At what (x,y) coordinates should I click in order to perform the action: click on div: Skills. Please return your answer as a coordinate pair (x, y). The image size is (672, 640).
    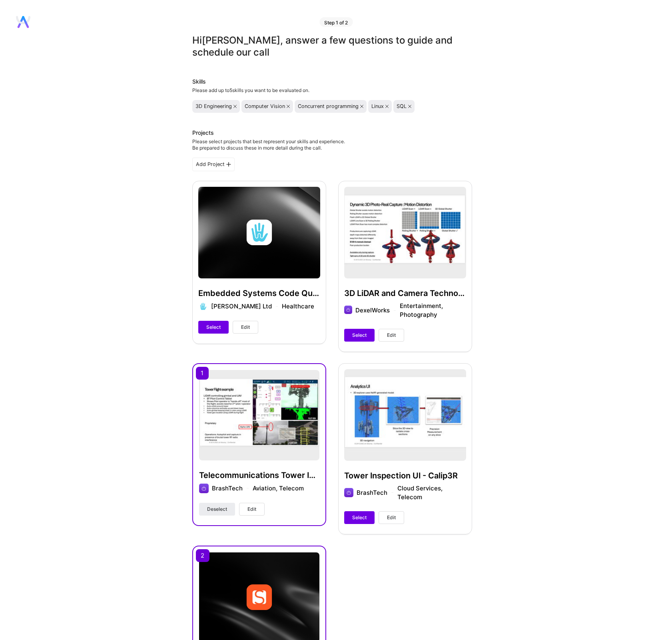
    Looking at the image, I should click on (332, 81).